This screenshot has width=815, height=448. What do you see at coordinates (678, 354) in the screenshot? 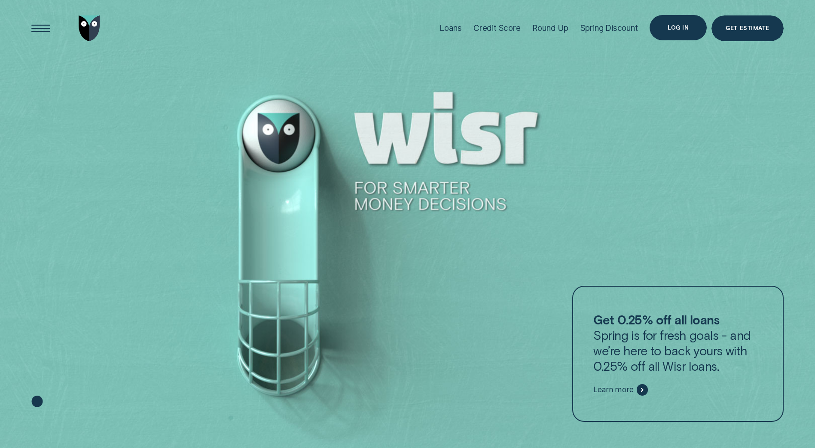
I see `a: Get 0.25% off all loansSpring is for fresh goals - and we’re here to back yours with 0.25% off al...` at bounding box center [678, 354].